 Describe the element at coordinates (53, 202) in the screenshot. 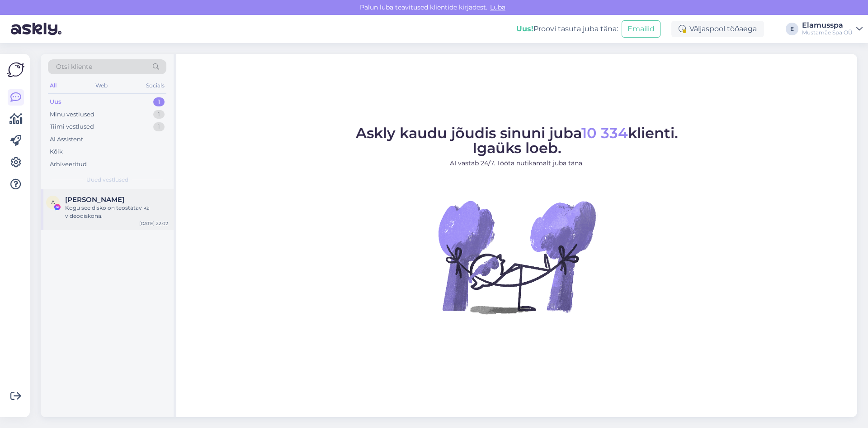

I see `span: A` at that location.